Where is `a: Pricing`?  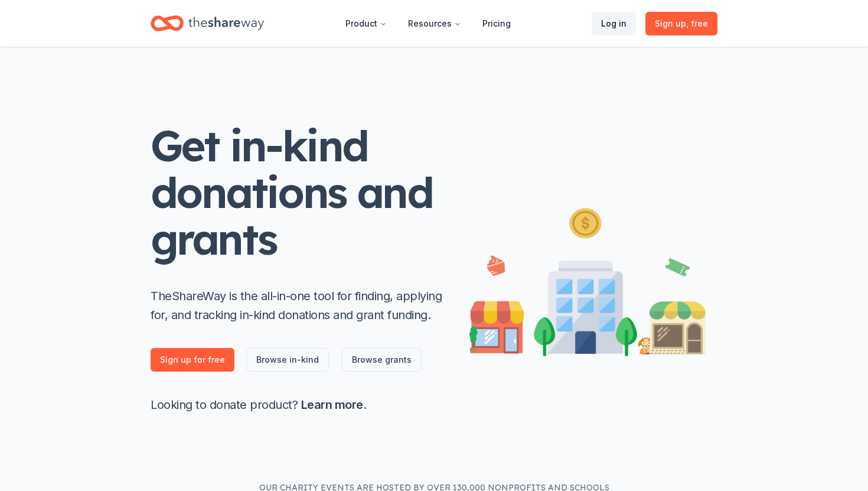
a: Pricing is located at coordinates (497, 23).